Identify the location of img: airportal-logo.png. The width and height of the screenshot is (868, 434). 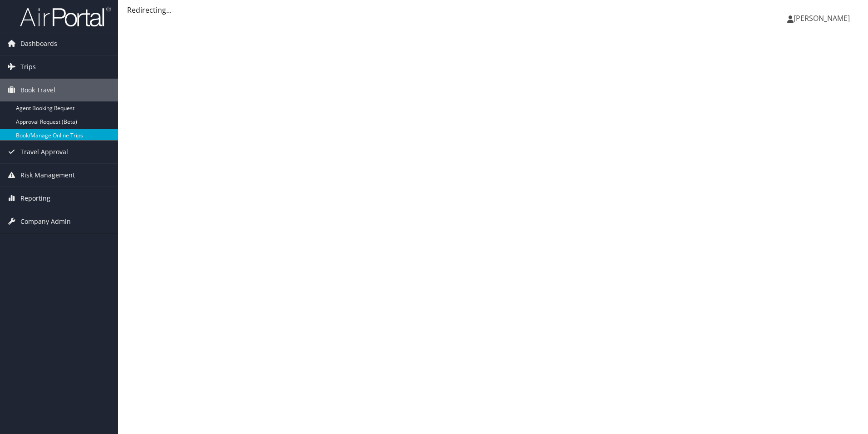
(65, 16).